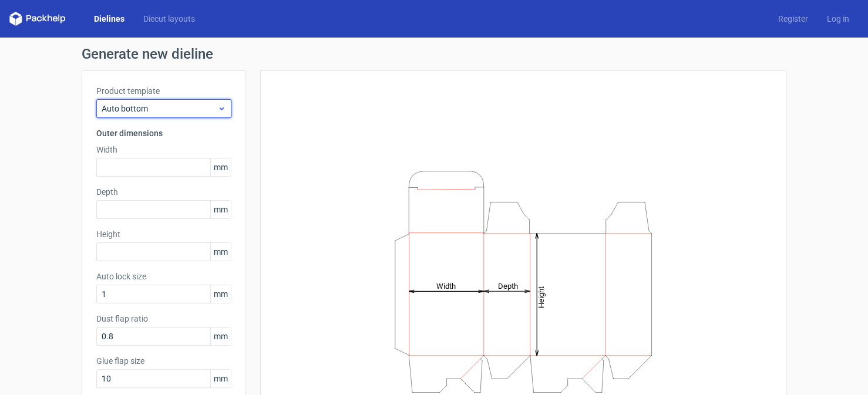 The image size is (868, 395). What do you see at coordinates (164, 149) in the screenshot?
I see `label: Width` at bounding box center [164, 149].